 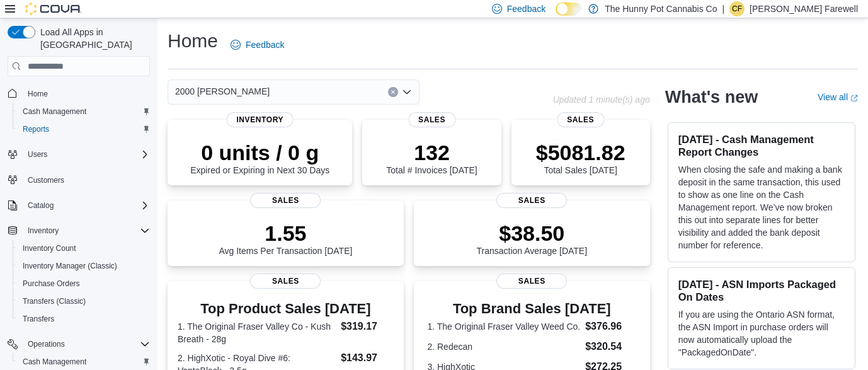 What do you see at coordinates (407, 92) in the screenshot?
I see `button: Open list of options` at bounding box center [407, 92].